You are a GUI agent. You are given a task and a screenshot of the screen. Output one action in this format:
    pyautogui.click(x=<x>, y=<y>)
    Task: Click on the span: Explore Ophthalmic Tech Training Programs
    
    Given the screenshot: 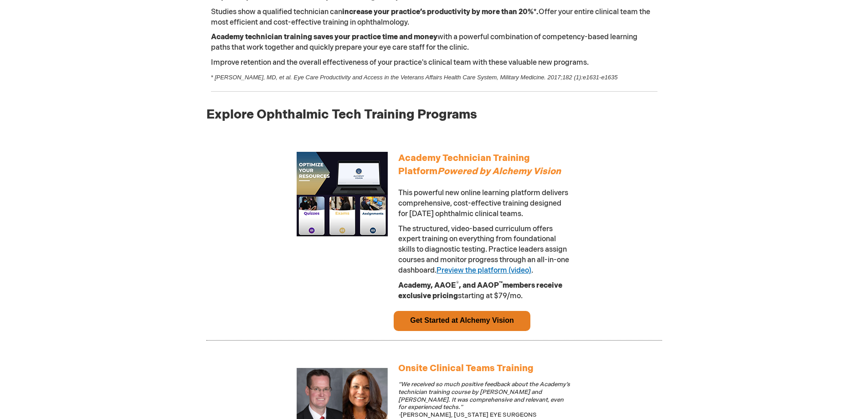 What is the action you would take?
    pyautogui.click(x=342, y=114)
    